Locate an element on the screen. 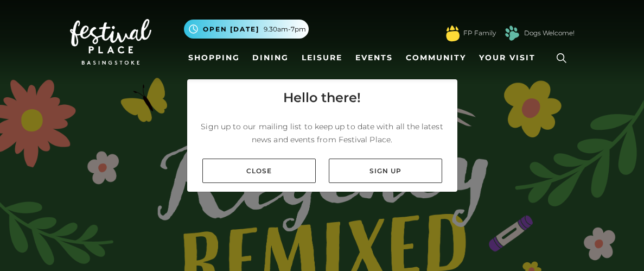 This screenshot has height=271, width=644. a: Dining is located at coordinates (270, 58).